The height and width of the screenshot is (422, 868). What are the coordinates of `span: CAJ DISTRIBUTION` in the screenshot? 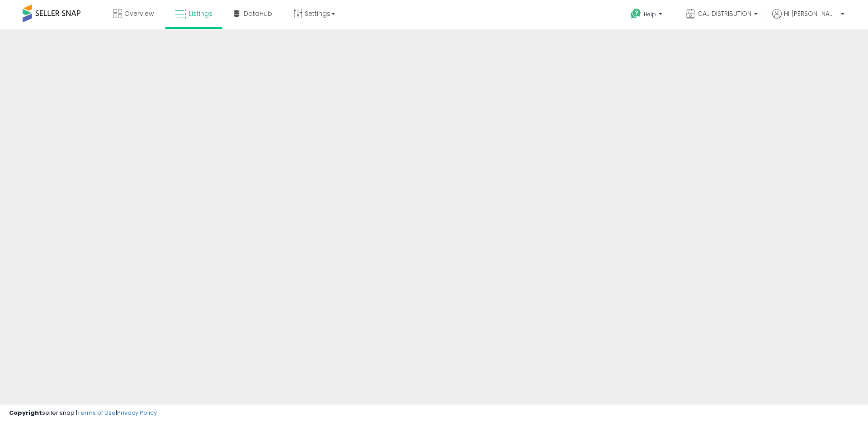 It's located at (724, 13).